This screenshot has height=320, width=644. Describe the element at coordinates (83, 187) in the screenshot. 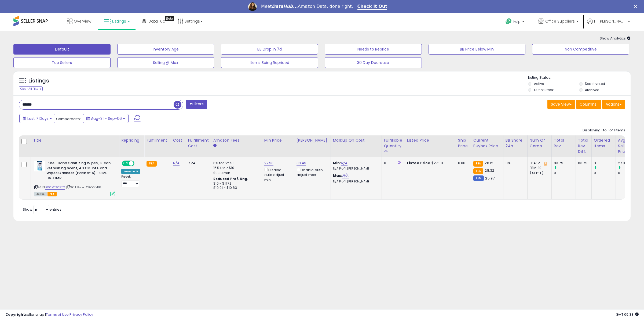

I see `span: | SKU: Purell CRO611418` at that location.